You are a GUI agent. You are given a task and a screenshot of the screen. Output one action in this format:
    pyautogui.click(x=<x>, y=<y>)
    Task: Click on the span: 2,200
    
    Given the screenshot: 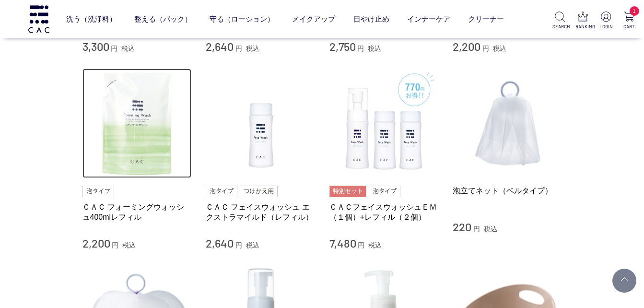 What is the action you would take?
    pyautogui.click(x=96, y=243)
    